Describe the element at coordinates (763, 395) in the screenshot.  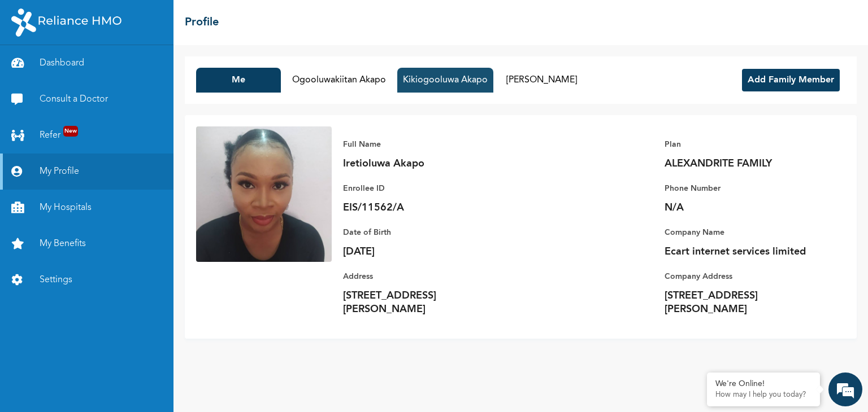
I see `p: How may I help you today?` at that location.